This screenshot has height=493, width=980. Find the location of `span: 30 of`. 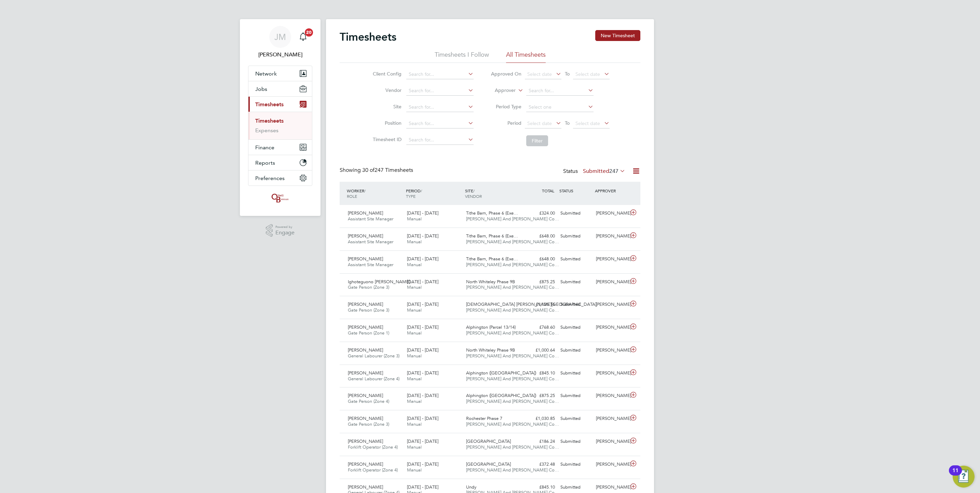

span: 30 of is located at coordinates (368, 170).